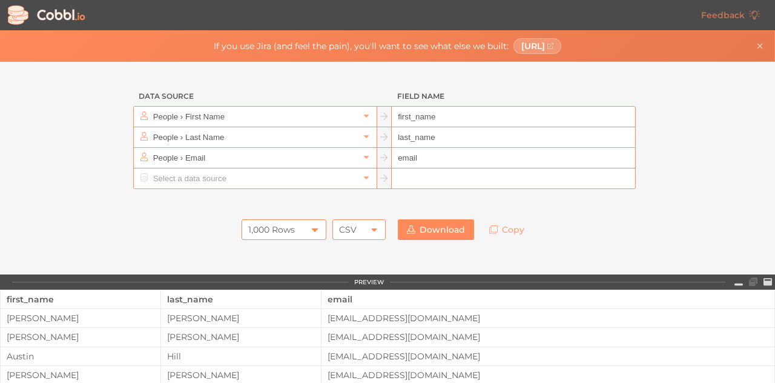  What do you see at coordinates (513, 96) in the screenshot?
I see `h3: Field Name` at bounding box center [513, 96].